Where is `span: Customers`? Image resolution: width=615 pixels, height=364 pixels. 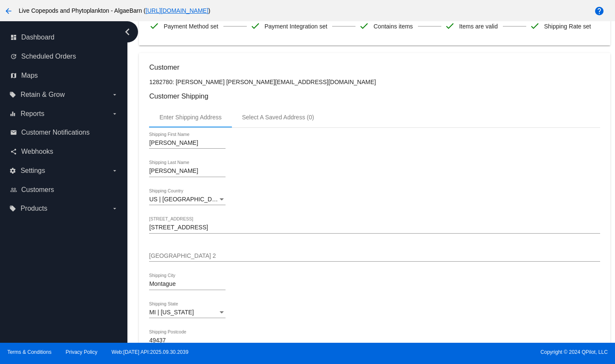
span: Customers is located at coordinates (37, 190).